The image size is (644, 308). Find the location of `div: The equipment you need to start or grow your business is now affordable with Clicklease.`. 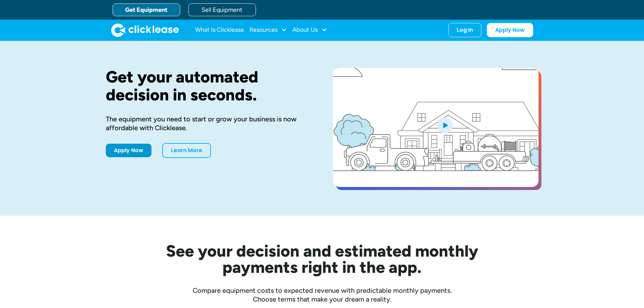

div: The equipment you need to start or grow your business is now affordable with Clicklease. is located at coordinates (209, 123).